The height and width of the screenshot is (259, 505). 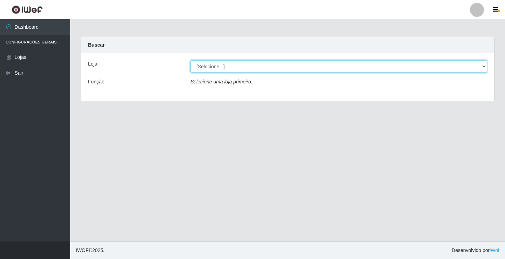 What do you see at coordinates (90, 251) in the screenshot?
I see `span: © 2025 .` at bounding box center [90, 251].